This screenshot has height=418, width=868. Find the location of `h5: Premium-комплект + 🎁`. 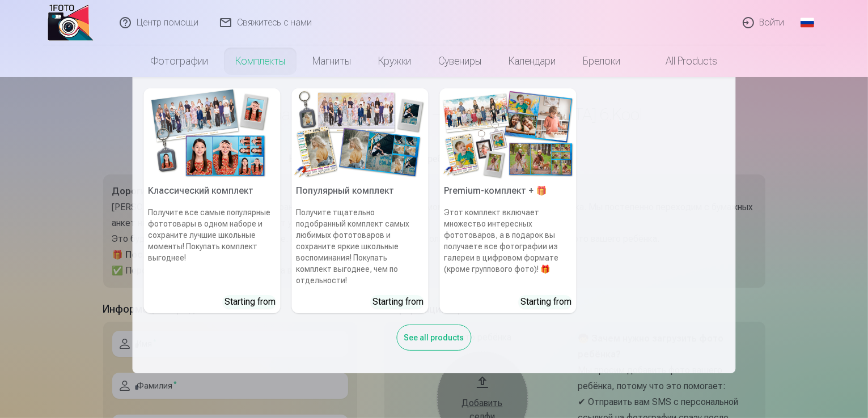

h5: Premium-комплект + 🎁 is located at coordinates (508, 191).